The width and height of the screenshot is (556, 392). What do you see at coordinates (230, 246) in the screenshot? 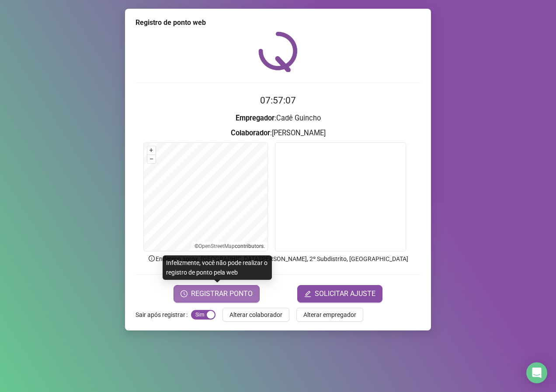
I see `li: © contributors.` at bounding box center [230, 246].